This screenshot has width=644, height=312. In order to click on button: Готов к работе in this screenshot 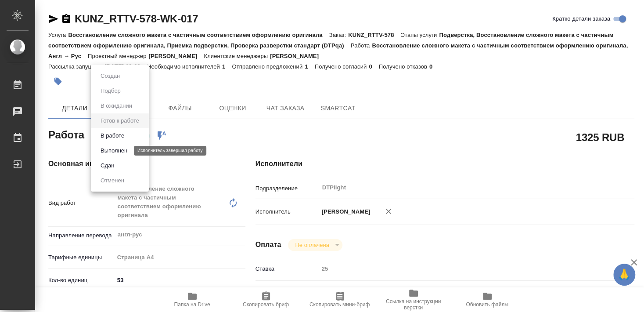, I will do `click(120, 121)`.